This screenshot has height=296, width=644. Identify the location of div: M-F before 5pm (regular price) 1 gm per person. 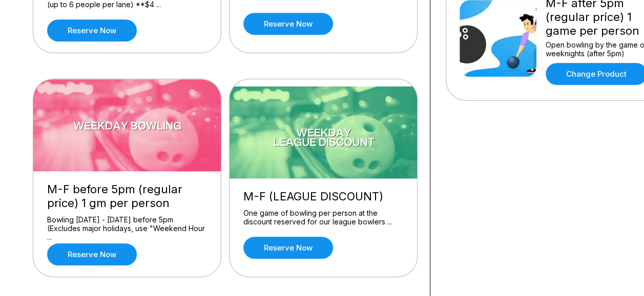
(127, 196).